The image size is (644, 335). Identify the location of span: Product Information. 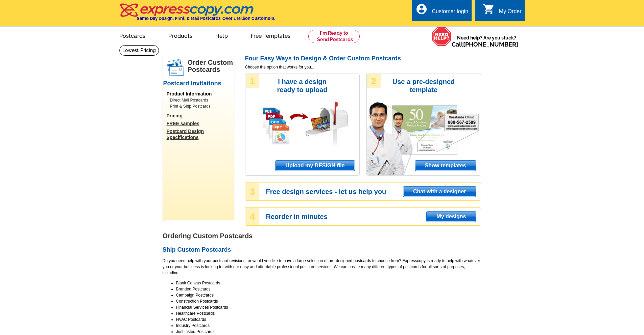
(190, 93).